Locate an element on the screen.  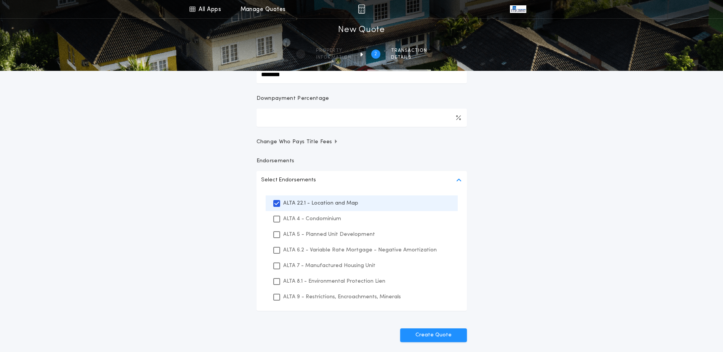
p: ALTA 7 - Manufactured Housing Unit is located at coordinates (329, 266).